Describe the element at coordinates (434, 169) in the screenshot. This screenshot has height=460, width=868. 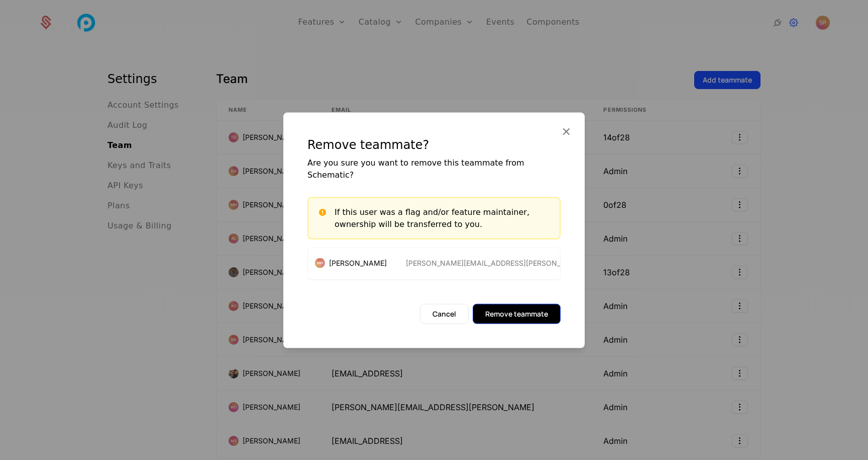
I see `div: Are you sure you want to remove this teammate from Schematic?` at that location.